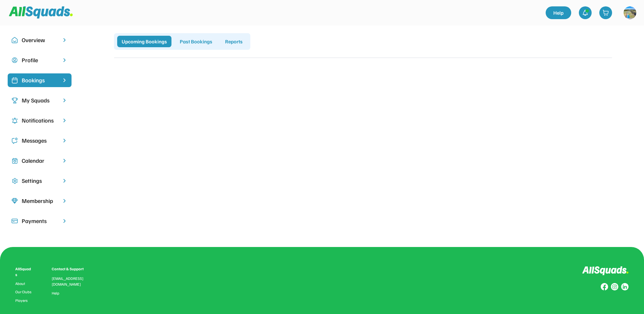 This screenshot has height=314, width=644. Describe the element at coordinates (625, 287) in the screenshot. I see `img: Group%20copy%206.svg` at that location.